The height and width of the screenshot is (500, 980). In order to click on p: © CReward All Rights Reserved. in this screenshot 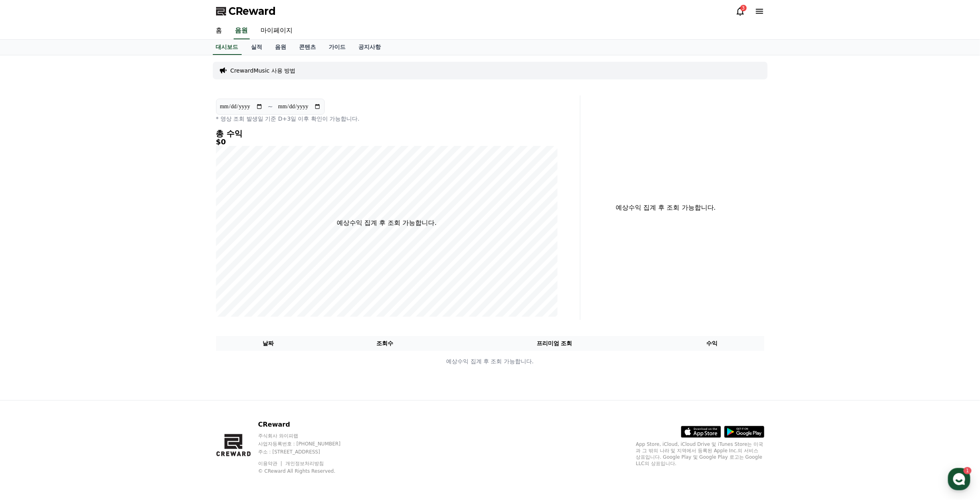, I will do `click(307, 471)`.